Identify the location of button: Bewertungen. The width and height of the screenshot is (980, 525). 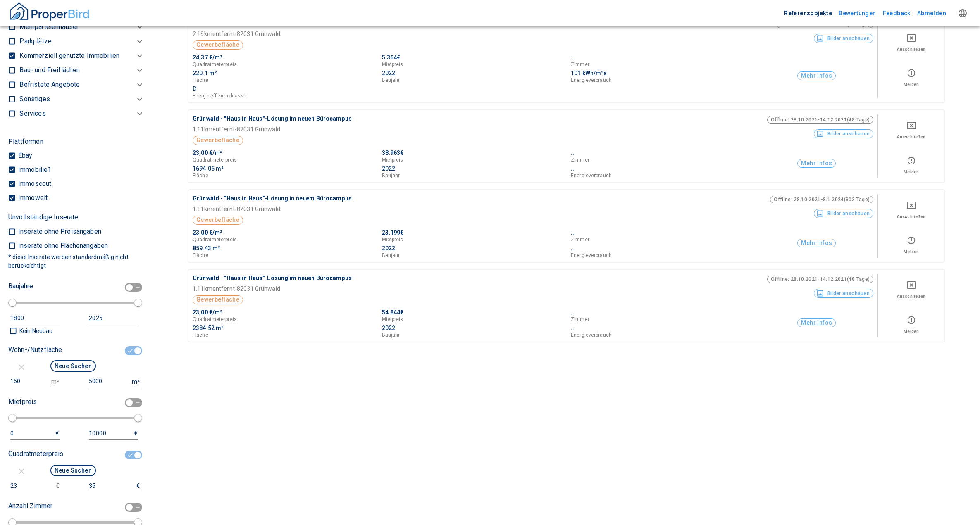
(857, 13).